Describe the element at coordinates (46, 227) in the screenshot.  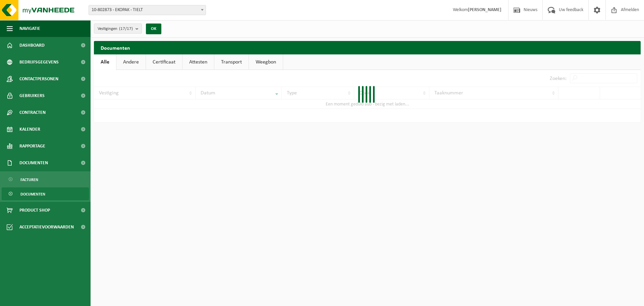
I see `span: Acceptatievoorwaarden` at that location.